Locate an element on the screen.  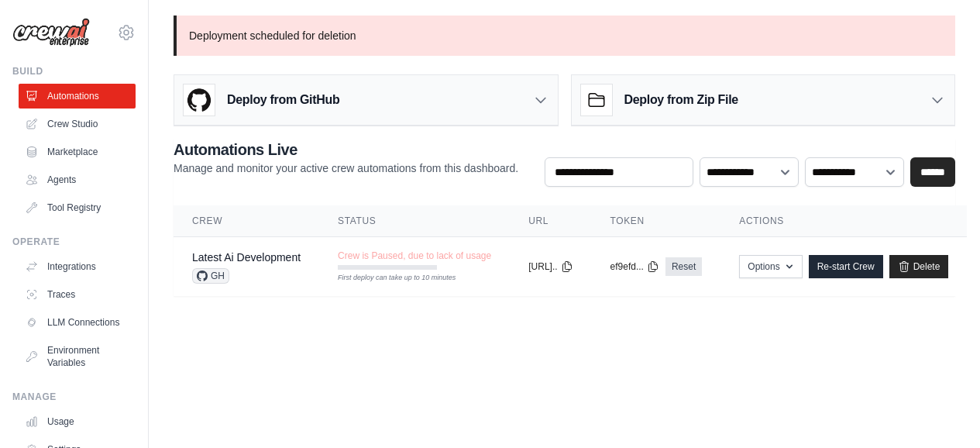
img: Logo is located at coordinates (51, 33).